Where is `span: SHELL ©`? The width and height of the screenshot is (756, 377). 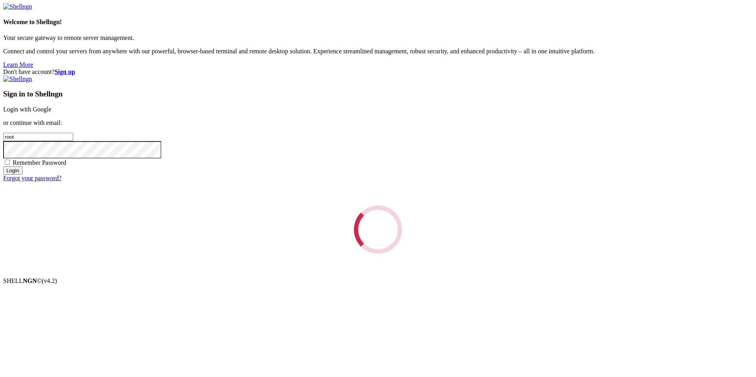 span: SHELL © is located at coordinates (30, 281).